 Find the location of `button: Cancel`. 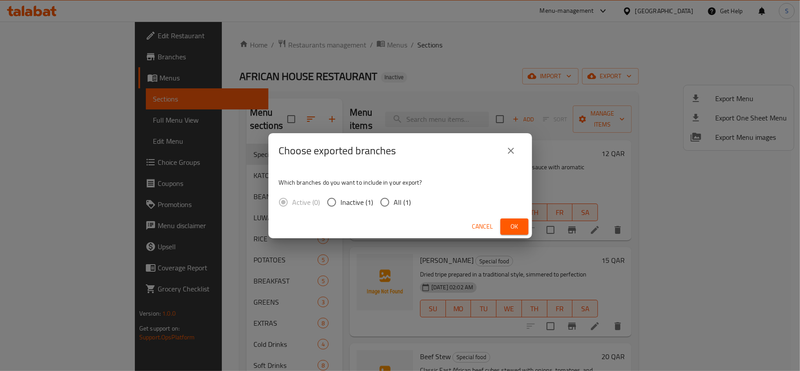

button: Cancel is located at coordinates (483, 226).